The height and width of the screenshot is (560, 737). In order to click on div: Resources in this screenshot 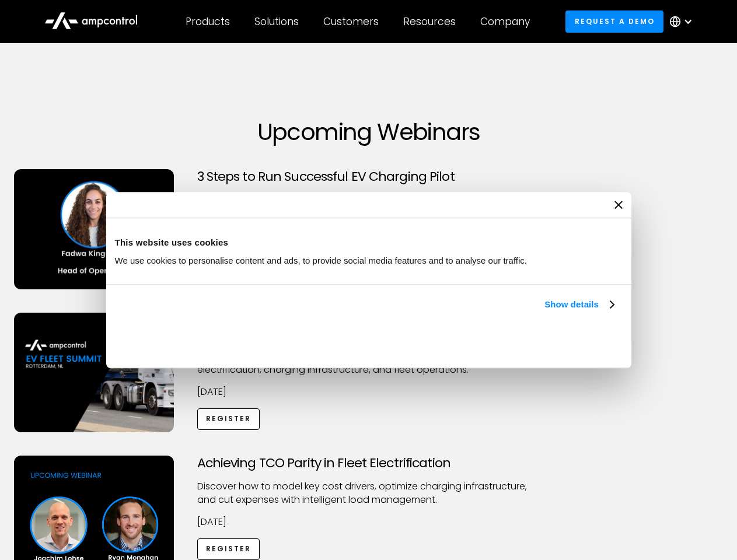, I will do `click(429, 21)`.